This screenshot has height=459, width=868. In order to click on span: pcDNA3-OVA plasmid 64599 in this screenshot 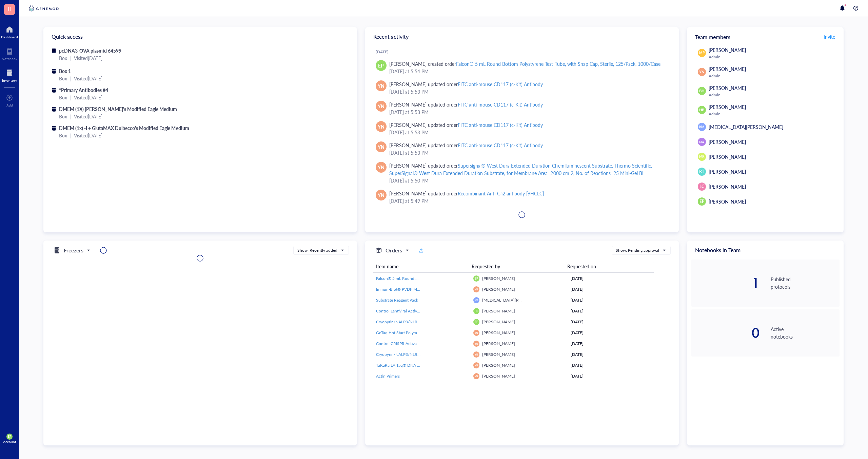, I will do `click(90, 51)`.